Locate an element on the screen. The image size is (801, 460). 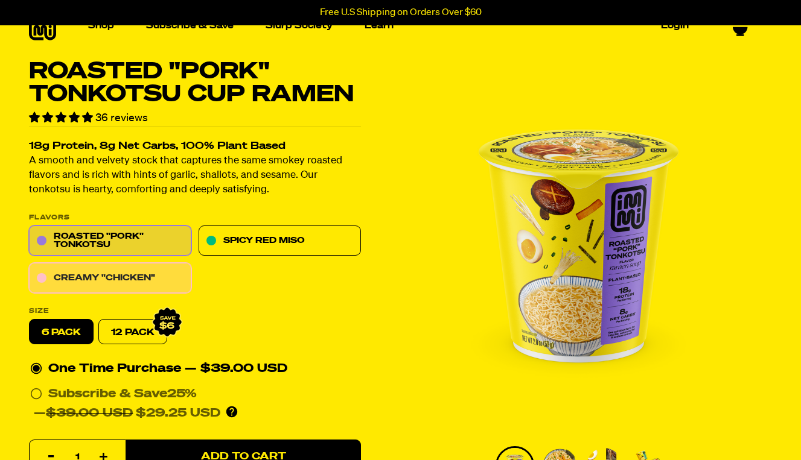
h2: 18g Protein, 8g Net Carbs, 100% Plant Based is located at coordinates (195, 147).